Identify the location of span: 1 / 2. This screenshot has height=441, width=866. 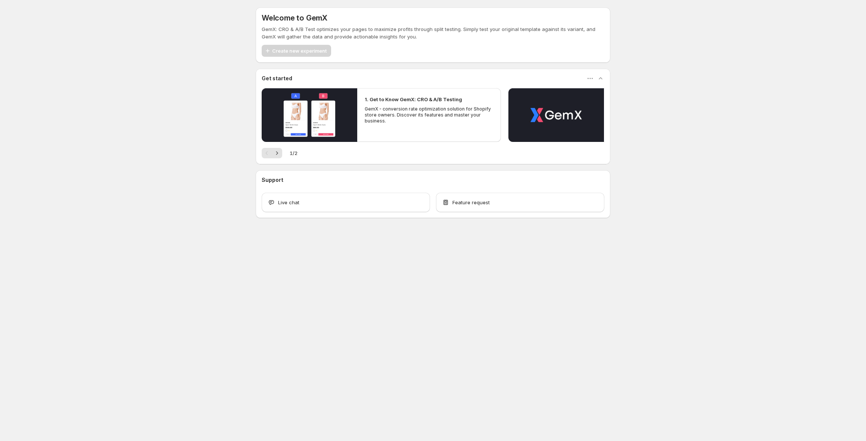
(293, 153).